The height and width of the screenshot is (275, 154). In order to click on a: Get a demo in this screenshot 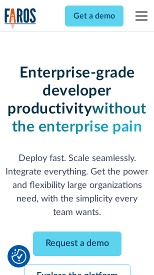, I will do `click(94, 16)`.